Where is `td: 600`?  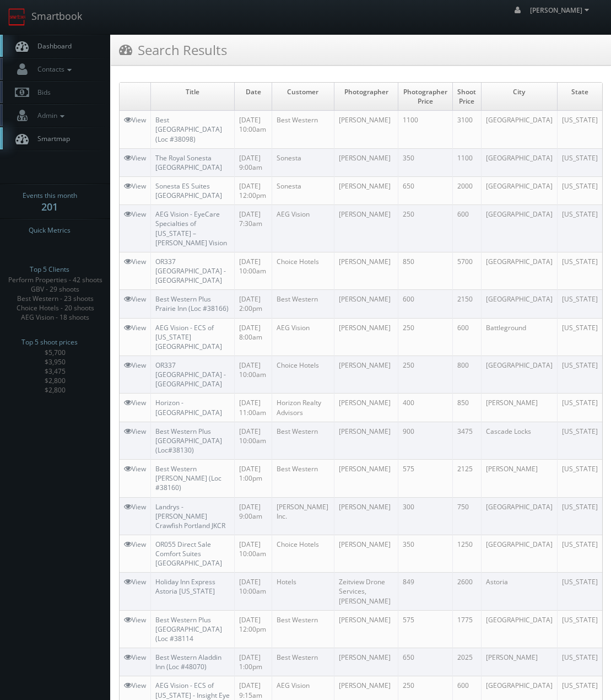 td: 600 is located at coordinates (426, 304).